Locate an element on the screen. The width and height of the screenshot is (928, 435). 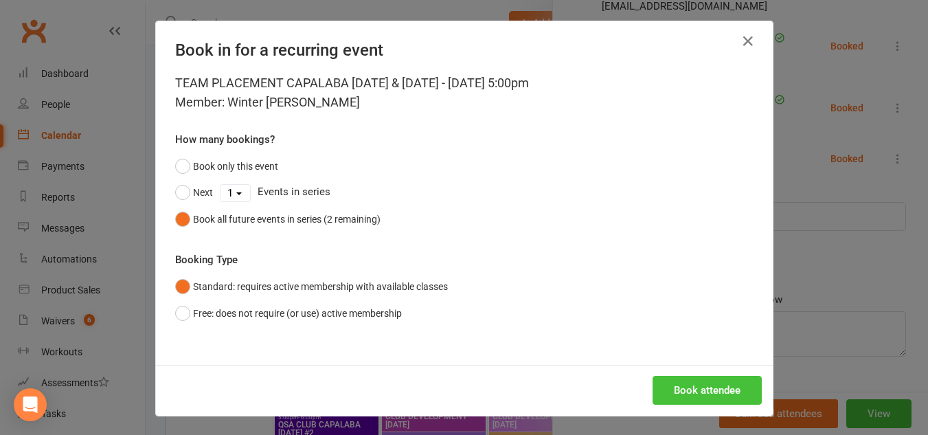
label: How many bookings? is located at coordinates (225, 139).